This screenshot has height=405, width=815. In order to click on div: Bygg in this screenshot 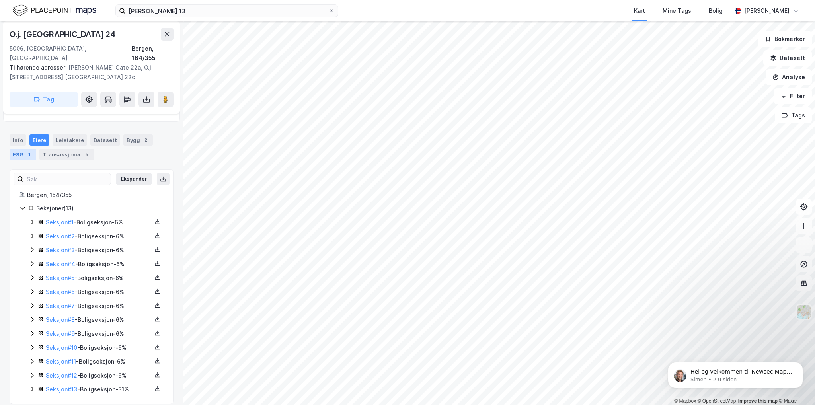, I will do `click(138, 140)`.